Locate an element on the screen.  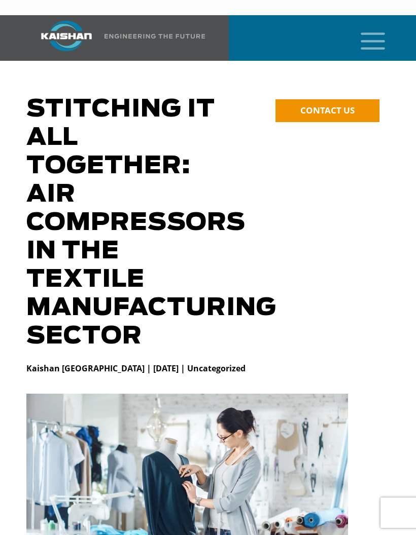
h1: Stitching It All Together: Air Compressors in the Textile Manufacturing Sector is located at coordinates (128, 223).